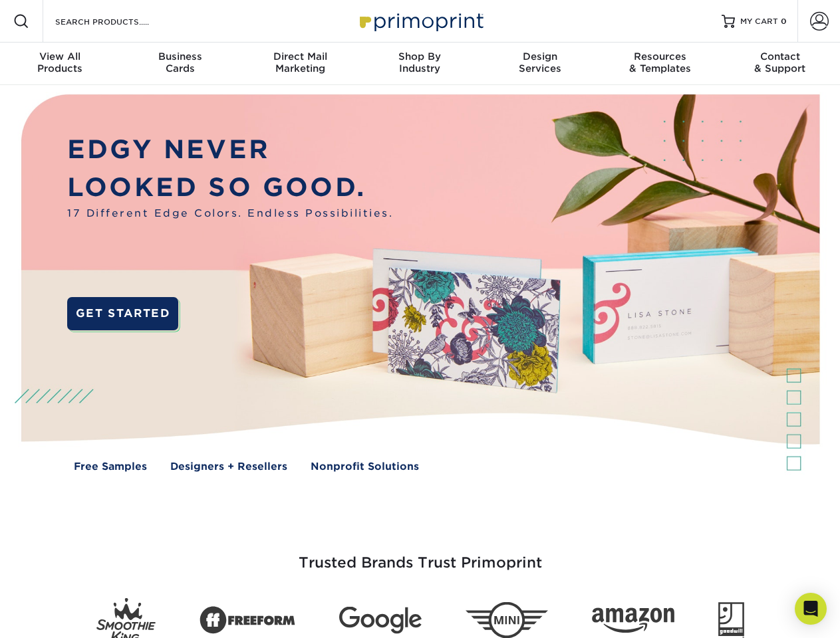 This screenshot has width=840, height=638. Describe the element at coordinates (119, 21) in the screenshot. I see `input: SEARCH PRODUCTS.....` at that location.